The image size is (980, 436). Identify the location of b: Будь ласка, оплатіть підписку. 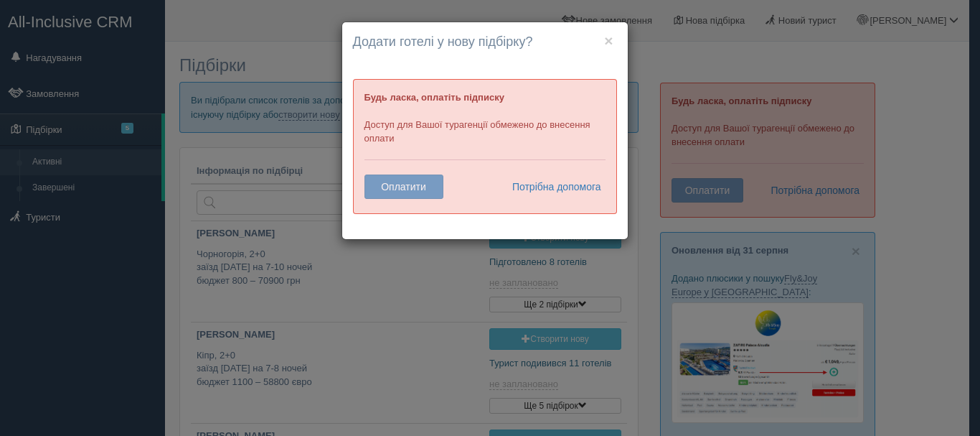
(434, 97).